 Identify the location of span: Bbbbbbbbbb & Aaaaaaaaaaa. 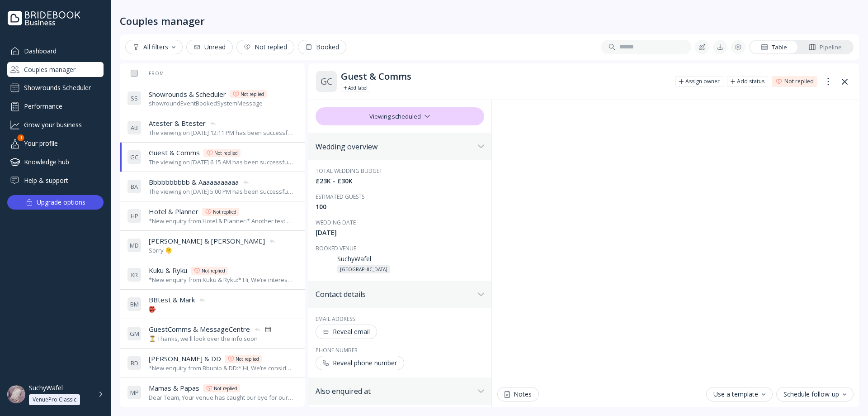
(194, 182).